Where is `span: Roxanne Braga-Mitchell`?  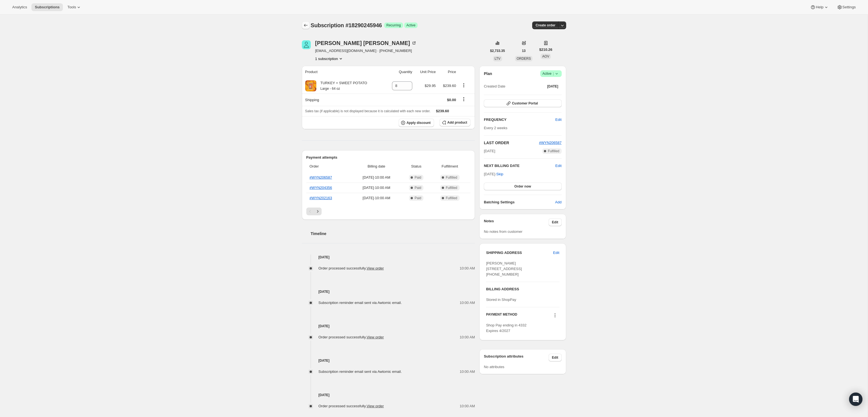
span: Roxanne Braga-Mitchell is located at coordinates (306, 45).